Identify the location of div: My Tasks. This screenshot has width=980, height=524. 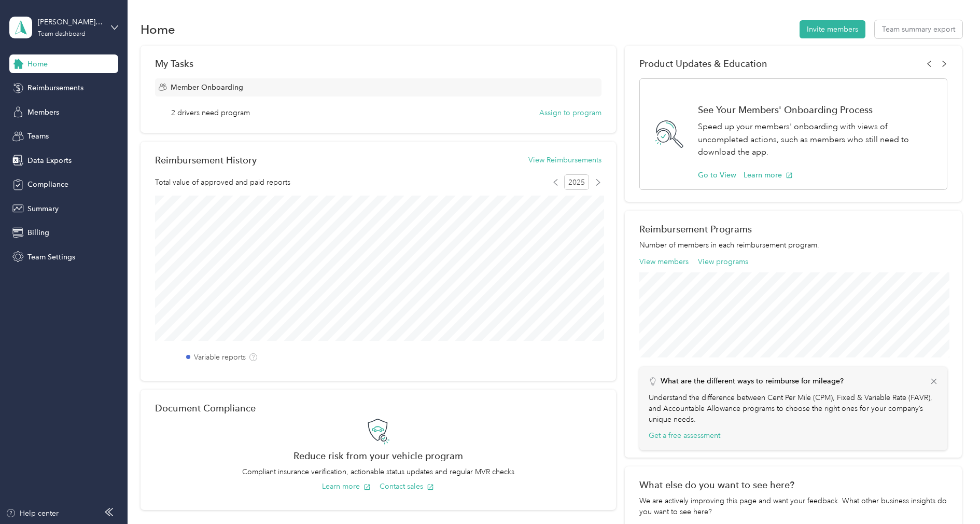
(378, 63).